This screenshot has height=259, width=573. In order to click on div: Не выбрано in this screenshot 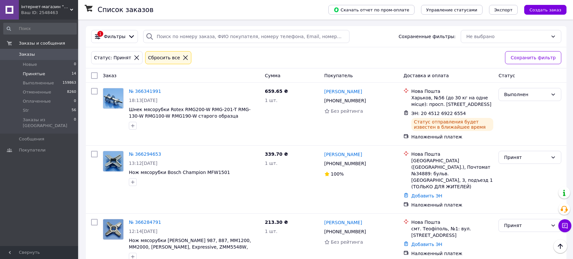, I will do `click(507, 36)`.